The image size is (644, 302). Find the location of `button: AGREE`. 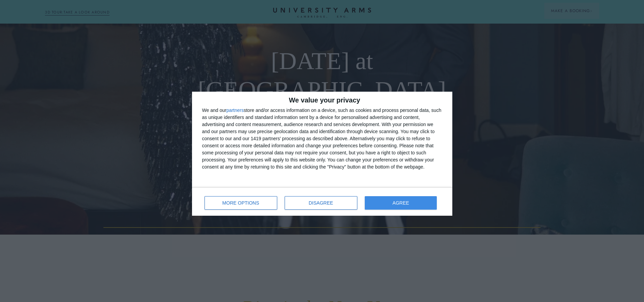

button: AGREE is located at coordinates (401, 203).